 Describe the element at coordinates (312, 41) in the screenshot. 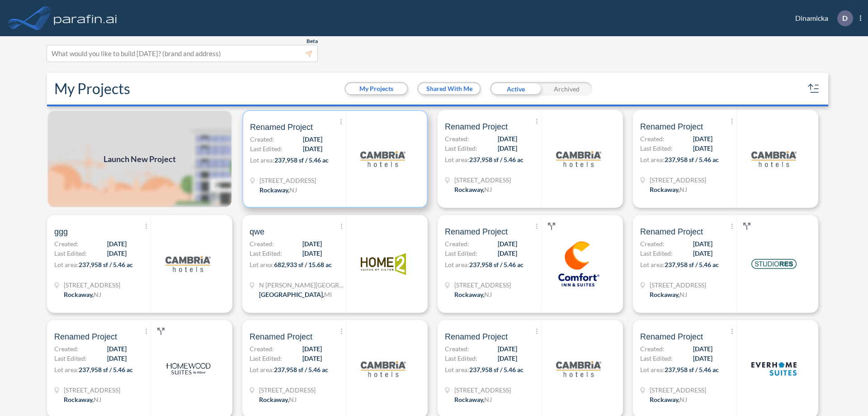

I see `span: Beta` at that location.